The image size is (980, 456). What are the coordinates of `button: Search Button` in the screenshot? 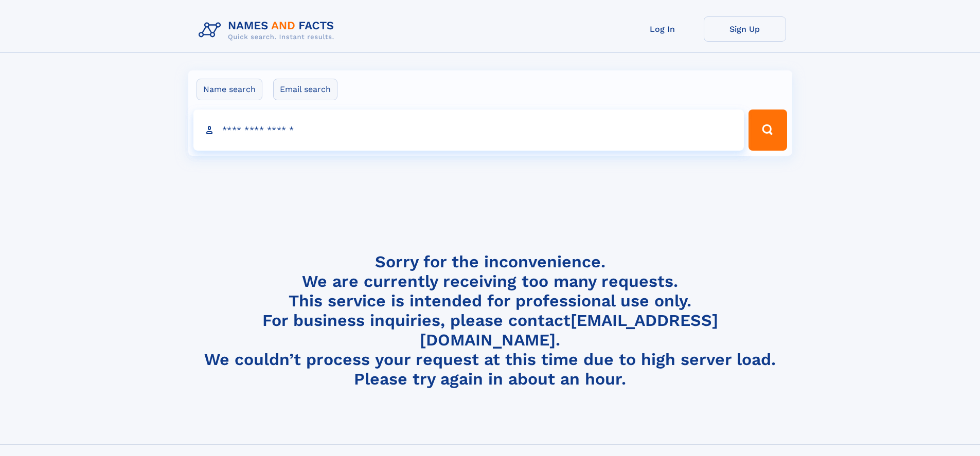 It's located at (768, 130).